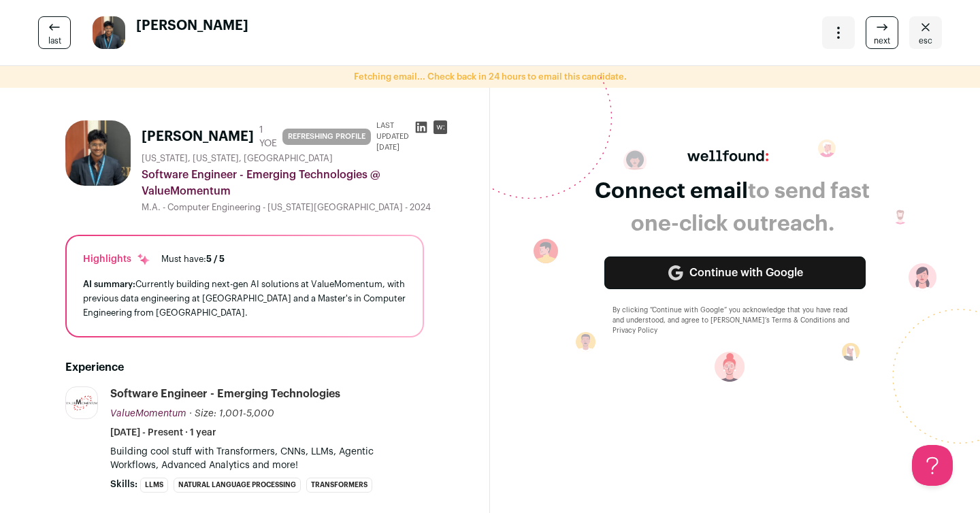  What do you see at coordinates (267, 459) in the screenshot?
I see `p: Building cool stuff with Transformers, CNNs, LLMs, Agentic Workflows, Advanced Analytics and more!` at bounding box center [267, 459].